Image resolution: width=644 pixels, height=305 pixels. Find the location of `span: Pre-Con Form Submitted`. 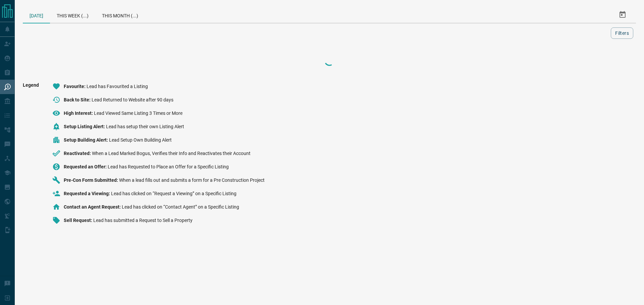

span: Pre-Con Form Submitted is located at coordinates (91, 180).